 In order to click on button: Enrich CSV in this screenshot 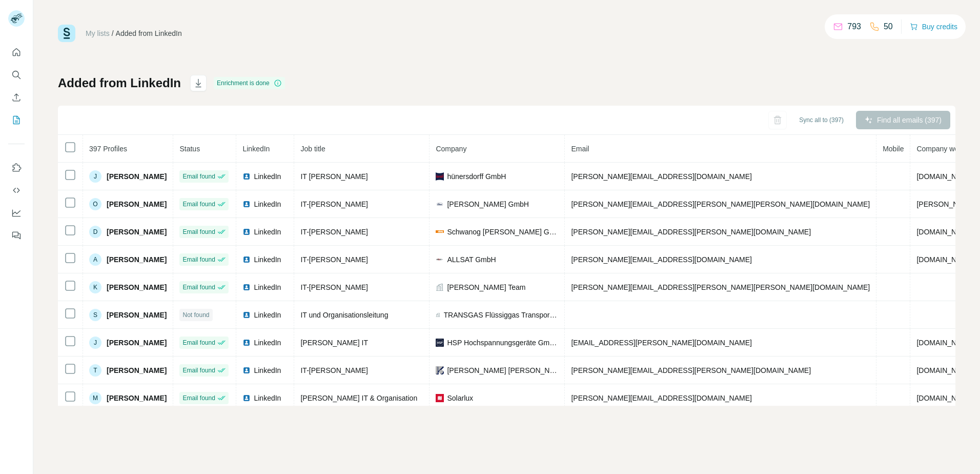, I will do `click(16, 98)`.